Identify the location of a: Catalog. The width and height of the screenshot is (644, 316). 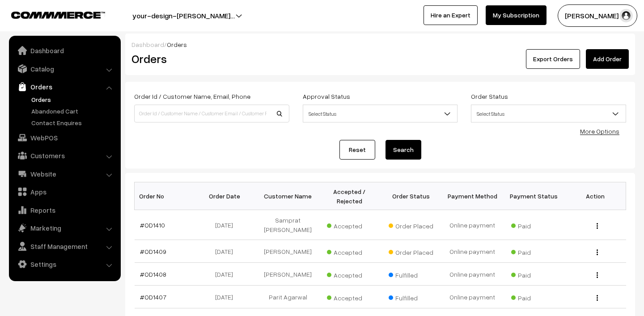
(64, 69).